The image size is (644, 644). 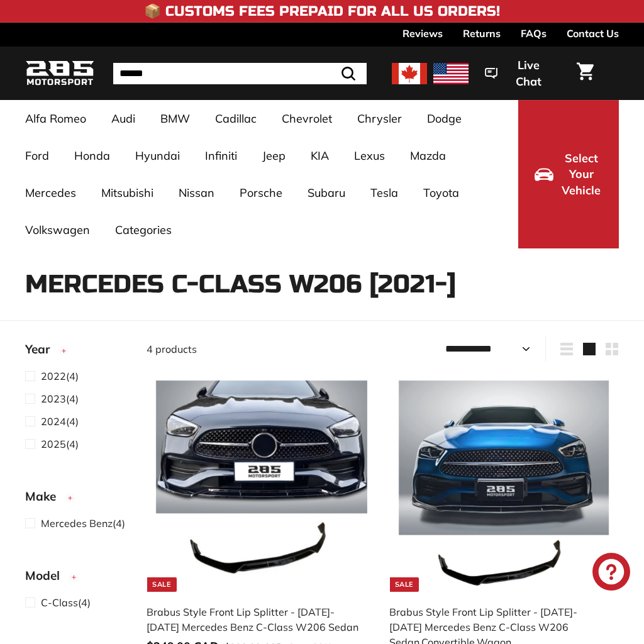 I want to click on span: 2024, so click(x=53, y=421).